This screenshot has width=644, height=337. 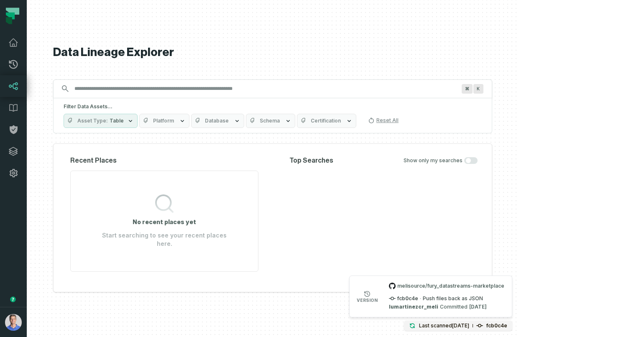 What do you see at coordinates (497, 326) in the screenshot?
I see `h4: fcb0c4e` at bounding box center [497, 326].